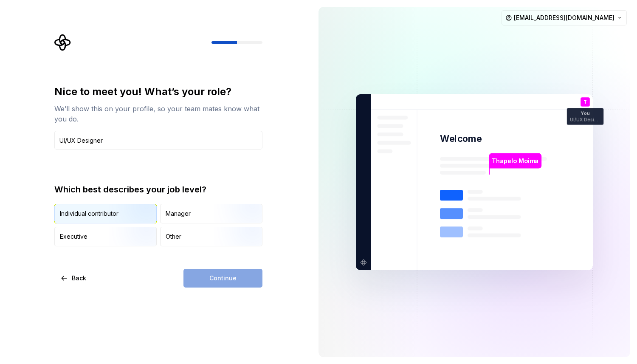  I want to click on p: UI/UX Designer, so click(586, 119).